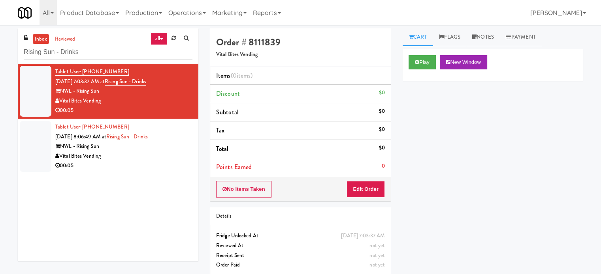  I want to click on div: Details, so click(300, 216).